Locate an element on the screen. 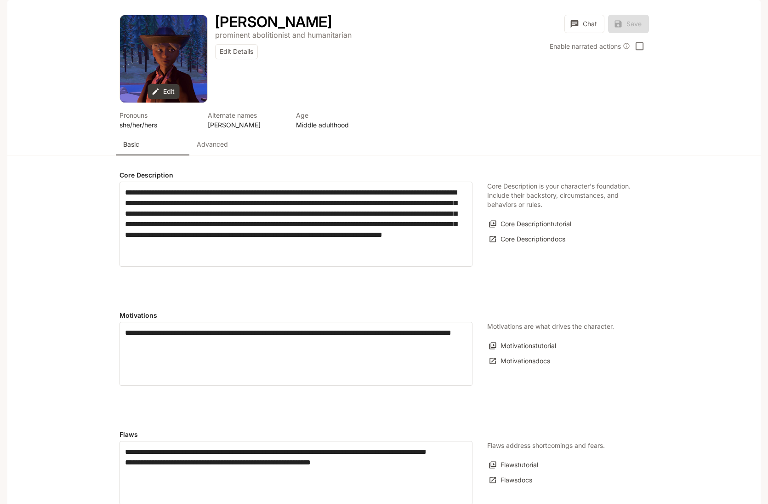 The width and height of the screenshot is (768, 504). button: Edit is located at coordinates (163, 92).